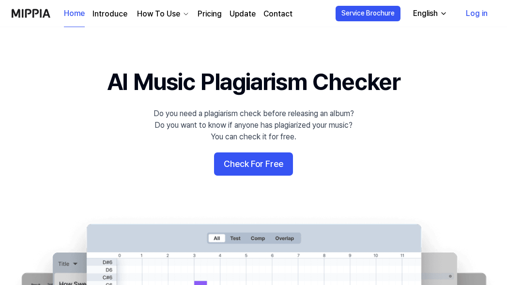 This screenshot has width=507, height=285. I want to click on a: Contact, so click(278, 14).